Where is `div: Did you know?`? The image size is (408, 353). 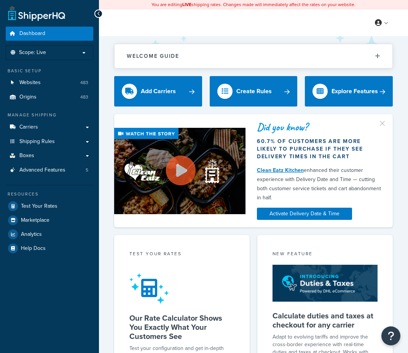
div: Did you know? is located at coordinates (319, 127).